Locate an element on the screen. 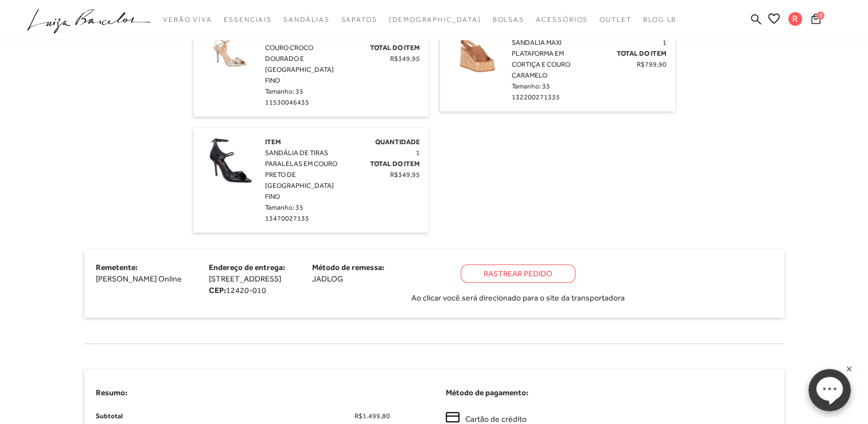 The height and width of the screenshot is (424, 868). button: 1 is located at coordinates (816, 20).